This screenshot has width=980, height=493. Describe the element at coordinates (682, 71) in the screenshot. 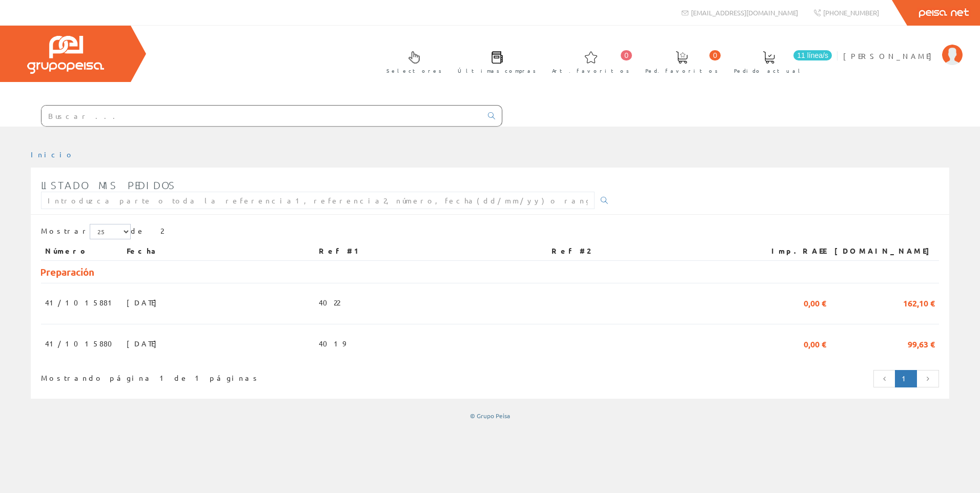

I see `span: Ped. favoritos` at that location.